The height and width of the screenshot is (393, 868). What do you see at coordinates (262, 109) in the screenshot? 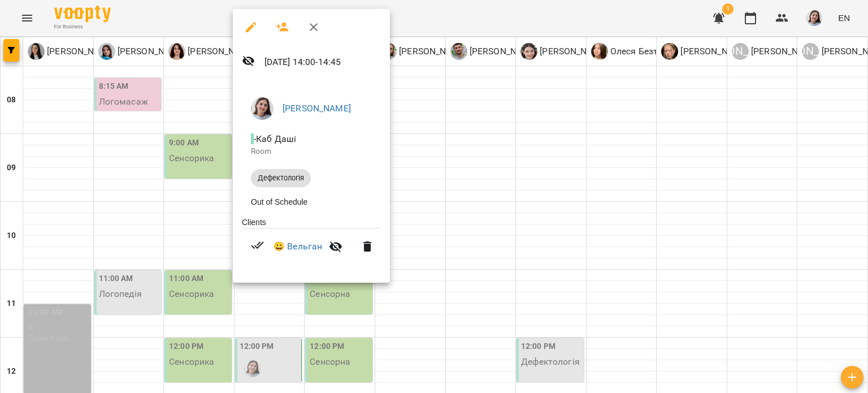
I see `img: 6242ec16dc90ad4268c72ceab8d6e351.jpeg` at bounding box center [262, 109].